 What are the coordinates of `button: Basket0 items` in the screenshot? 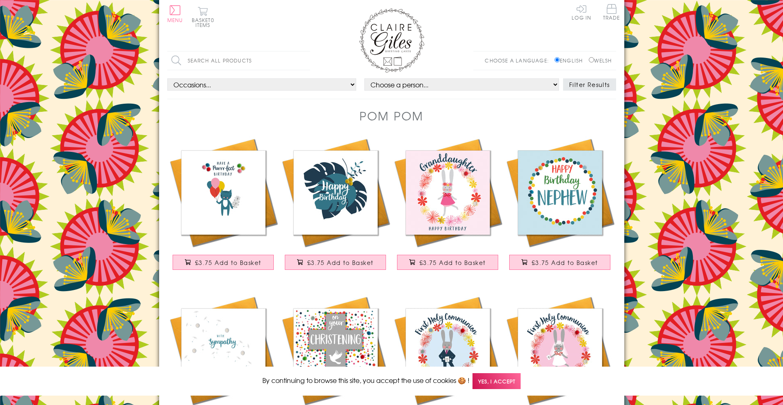 It's located at (203, 17).